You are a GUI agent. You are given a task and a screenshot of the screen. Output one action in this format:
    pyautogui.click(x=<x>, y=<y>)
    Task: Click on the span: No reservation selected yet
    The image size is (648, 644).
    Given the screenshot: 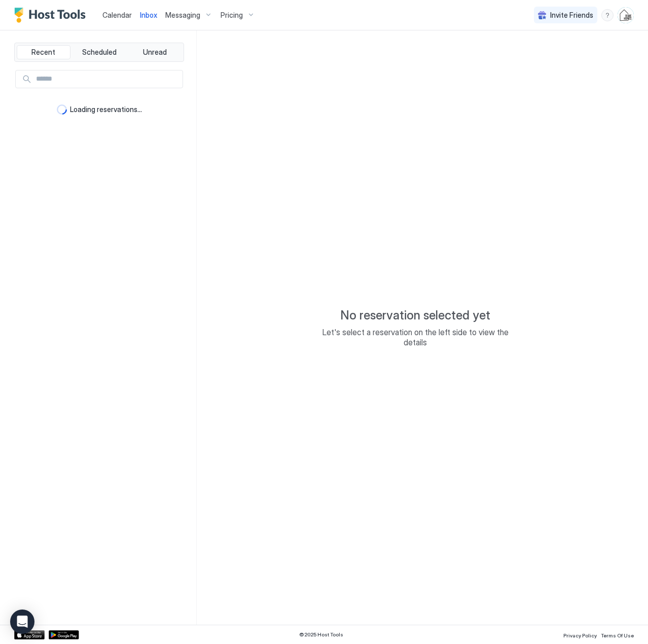 What is the action you would take?
    pyautogui.click(x=415, y=316)
    